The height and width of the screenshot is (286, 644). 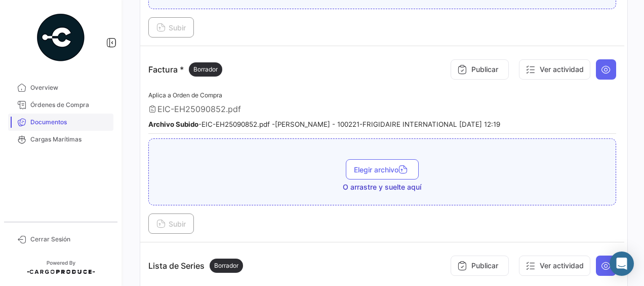 What do you see at coordinates (185, 95) in the screenshot?
I see `span: Aplica a Orden de Compra` at bounding box center [185, 95].